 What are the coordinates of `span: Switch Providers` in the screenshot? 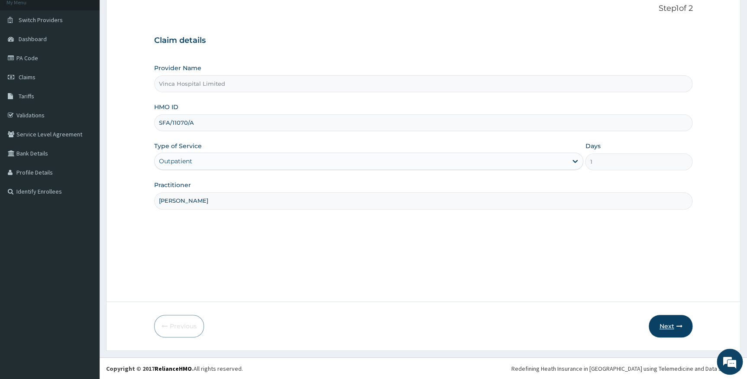 It's located at (41, 20).